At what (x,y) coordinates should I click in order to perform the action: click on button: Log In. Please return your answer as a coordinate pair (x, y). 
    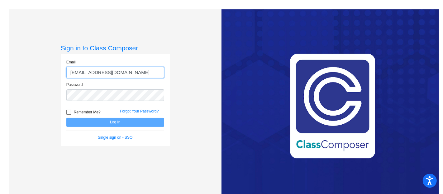
    Looking at the image, I should click on (115, 122).